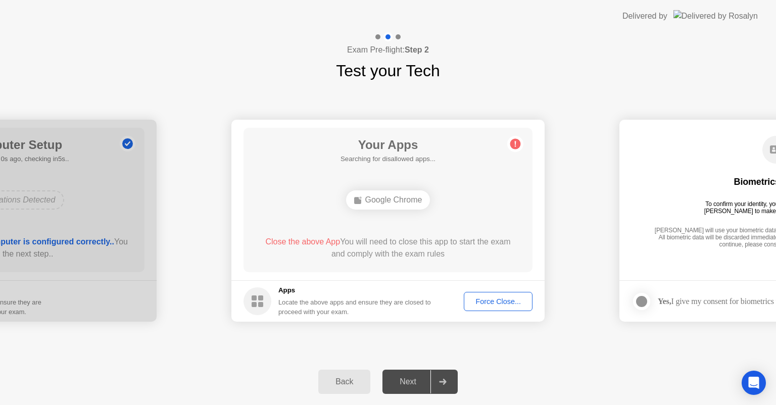 Image resolution: width=776 pixels, height=405 pixels. What do you see at coordinates (417, 50) in the screenshot?
I see `b: Step 2` at bounding box center [417, 50].